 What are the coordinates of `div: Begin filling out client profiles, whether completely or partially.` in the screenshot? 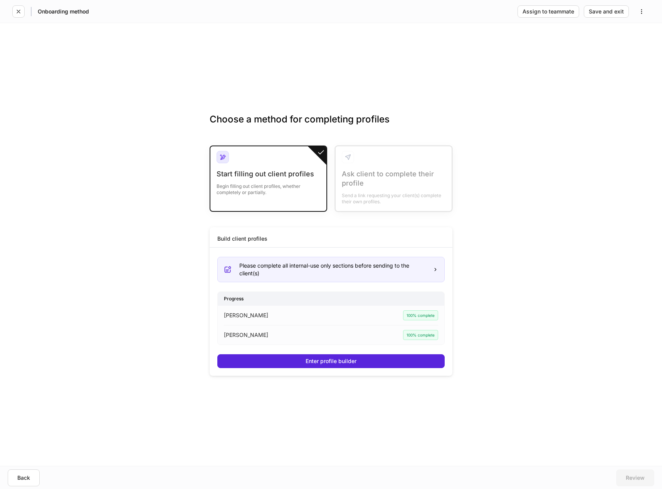 It's located at (268, 187).